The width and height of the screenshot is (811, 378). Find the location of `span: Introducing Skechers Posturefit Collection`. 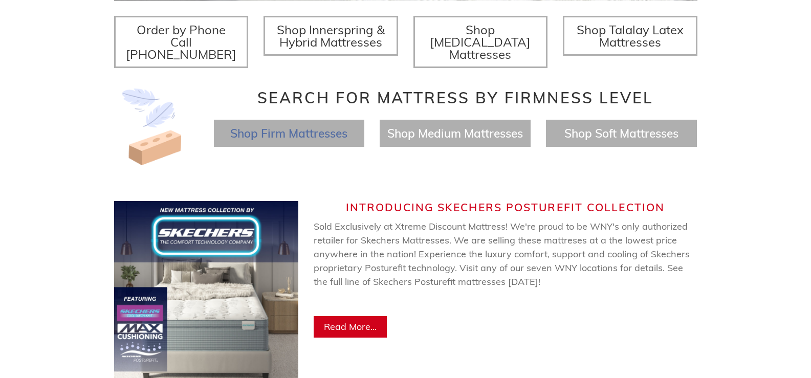

span: Introducing Skechers Posturefit Collection is located at coordinates (505, 207).